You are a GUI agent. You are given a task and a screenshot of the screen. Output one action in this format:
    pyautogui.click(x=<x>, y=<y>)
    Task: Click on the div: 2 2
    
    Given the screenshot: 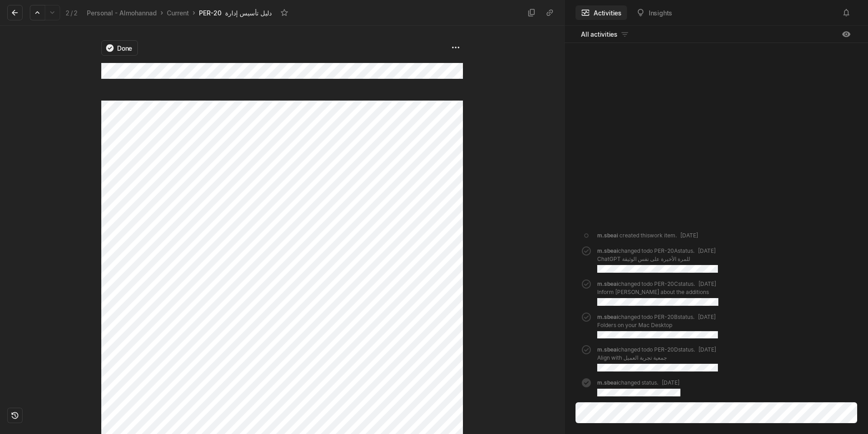 What is the action you would take?
    pyautogui.click(x=72, y=13)
    